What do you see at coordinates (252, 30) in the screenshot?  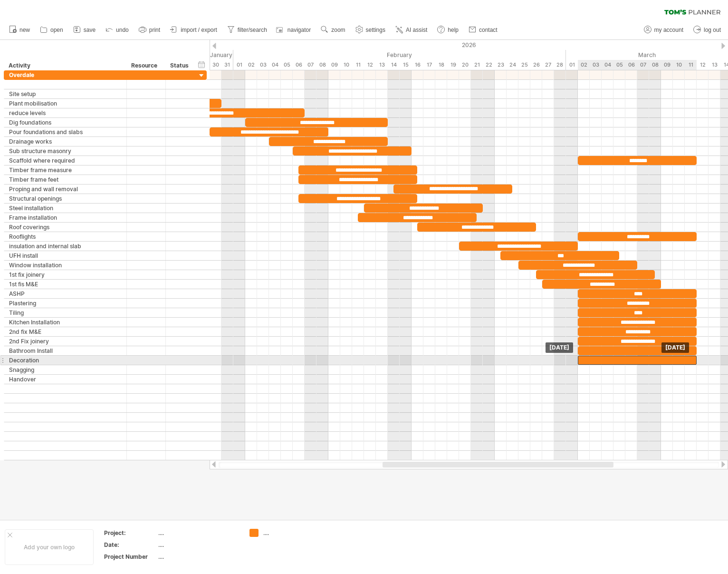 I see `span: filter/search` at bounding box center [252, 30].